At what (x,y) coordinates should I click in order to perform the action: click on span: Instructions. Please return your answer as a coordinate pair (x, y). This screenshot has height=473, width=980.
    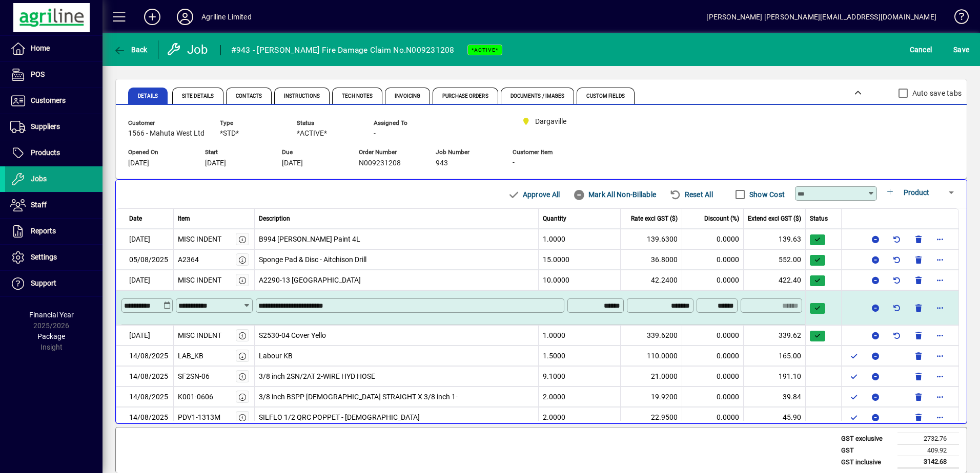
    Looking at the image, I should click on (302, 96).